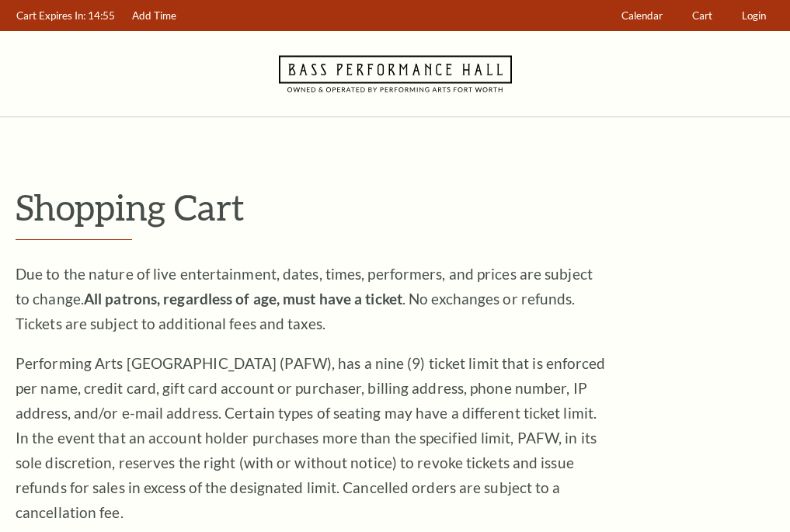  What do you see at coordinates (754, 15) in the screenshot?
I see `a: Login` at bounding box center [754, 15].